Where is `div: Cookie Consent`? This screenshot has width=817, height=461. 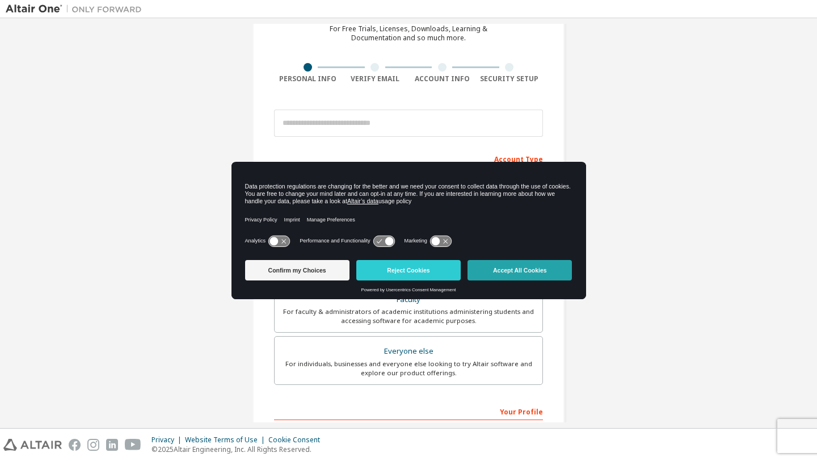
div: Cookie Consent is located at coordinates (297, 440).